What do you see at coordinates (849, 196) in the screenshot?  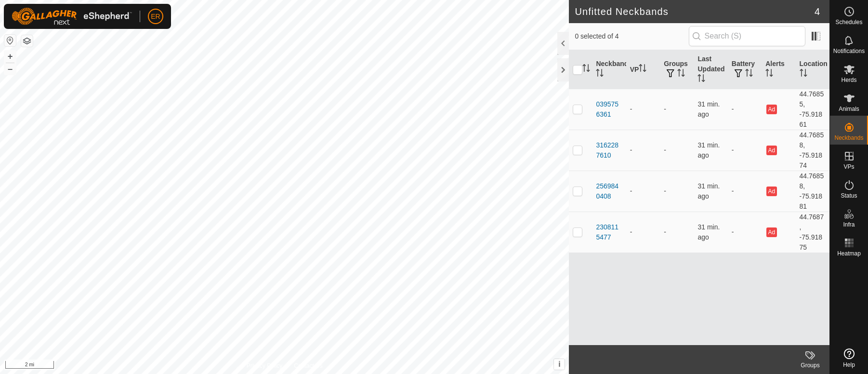 I see `span: Status` at bounding box center [849, 196].